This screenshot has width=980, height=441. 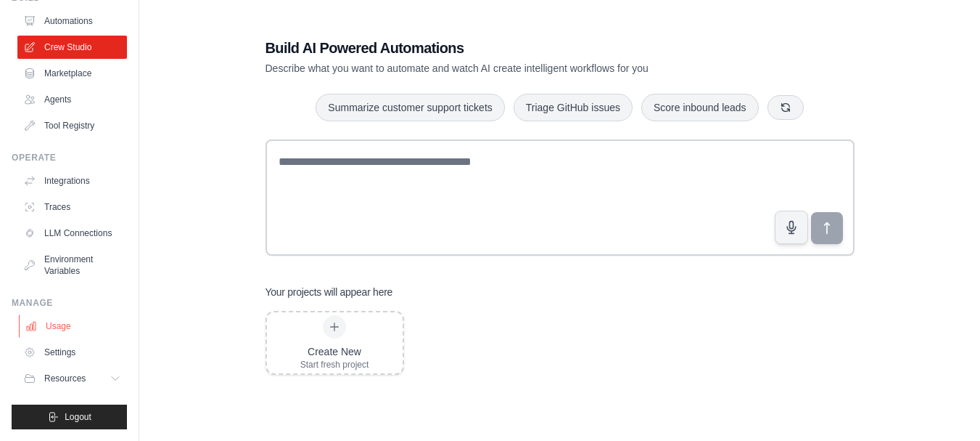 What do you see at coordinates (71, 47) in the screenshot?
I see `a: Crew Studio` at bounding box center [71, 47].